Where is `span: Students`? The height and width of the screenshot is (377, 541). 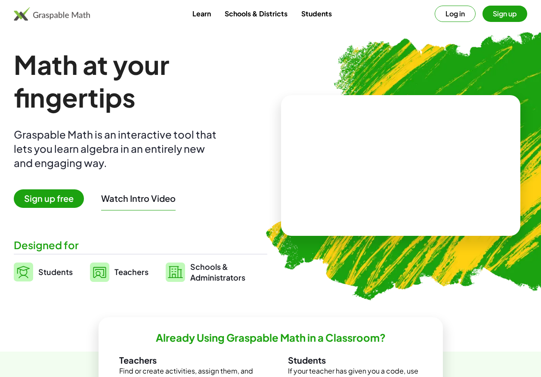
span: Students is located at coordinates (56, 272).